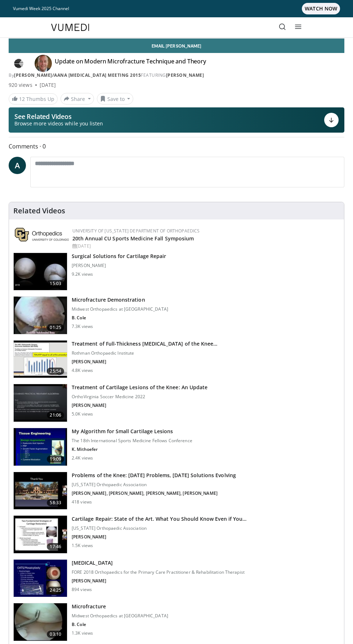  Describe the element at coordinates (144, 353) in the screenshot. I see `p: Rothman Orthopaedic Institute` at that location.